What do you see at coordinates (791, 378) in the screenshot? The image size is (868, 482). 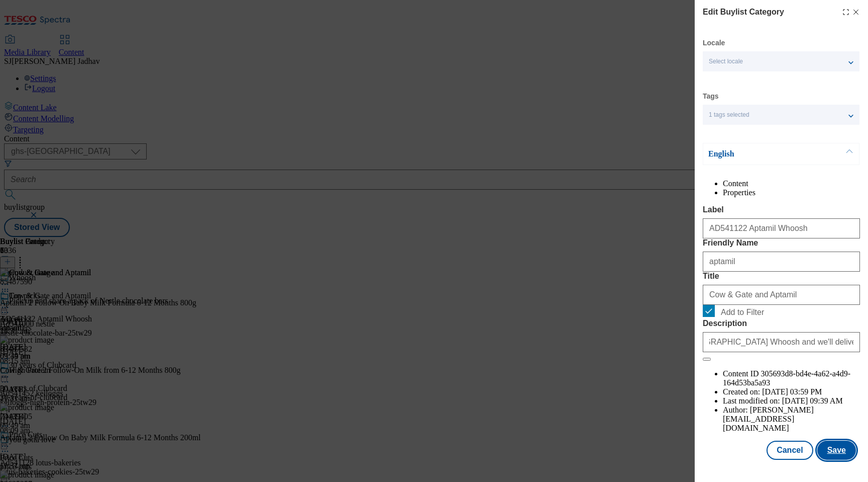 I see `li: Content ID` at bounding box center [791, 378].